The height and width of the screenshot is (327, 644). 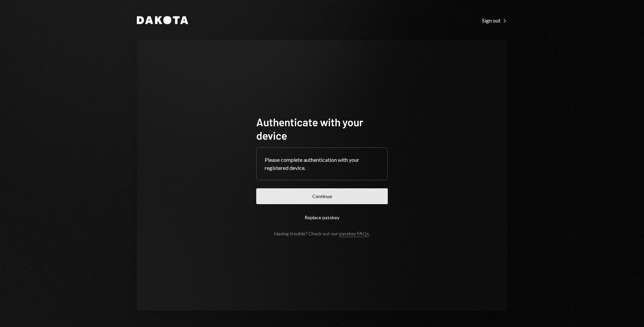 I want to click on a: Sign out, so click(x=495, y=20).